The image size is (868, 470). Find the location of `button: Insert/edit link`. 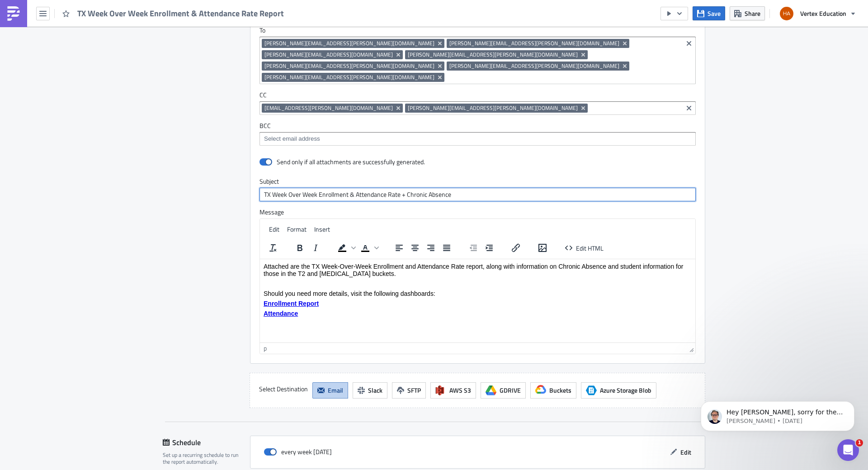

button: Insert/edit link is located at coordinates (516, 248).